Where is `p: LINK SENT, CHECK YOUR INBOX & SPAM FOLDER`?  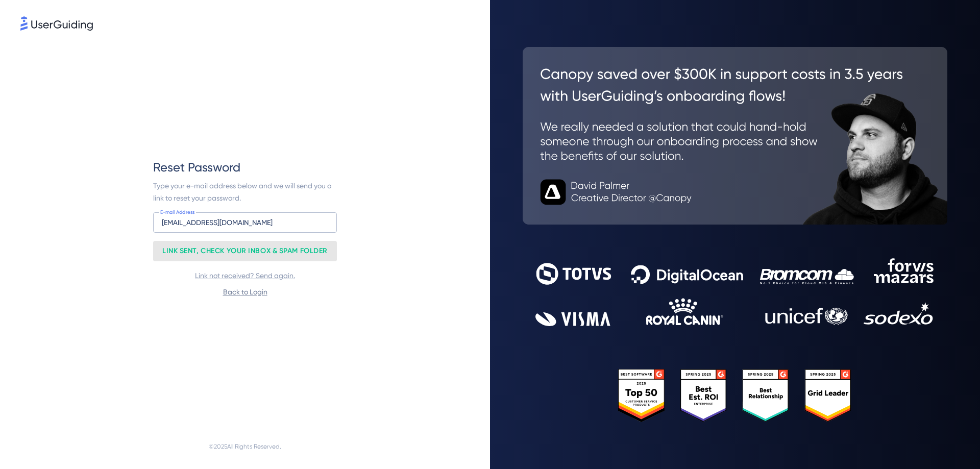
p: LINK SENT, CHECK YOUR INBOX & SPAM FOLDER is located at coordinates (245, 251).